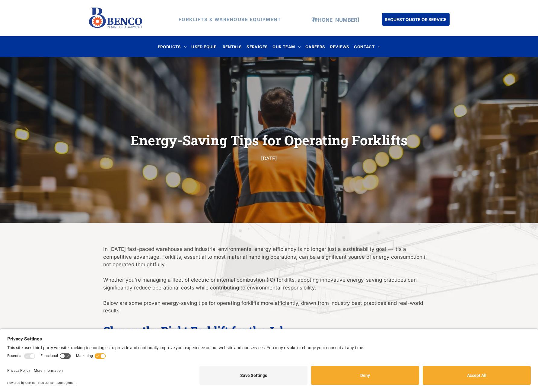  I want to click on span: Choose the Right Forklift for the Job, so click(195, 330).